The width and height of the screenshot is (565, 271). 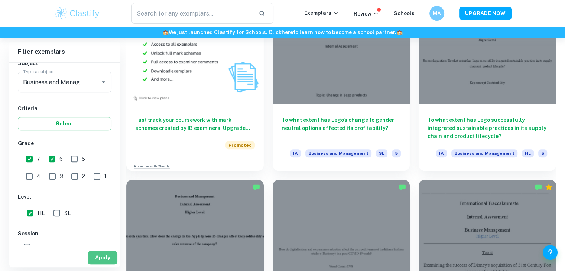 What do you see at coordinates (105, 176) in the screenshot?
I see `span: 1` at bounding box center [105, 176].